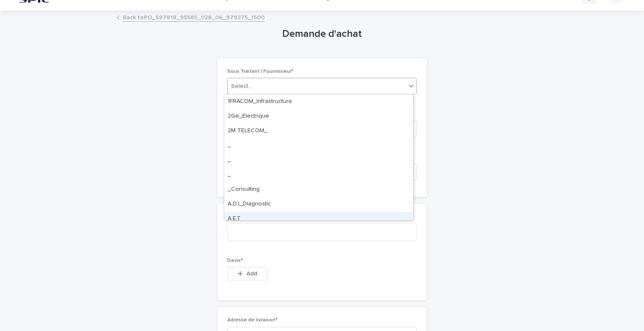 The width and height of the screenshot is (644, 331). Describe the element at coordinates (242, 86) in the screenshot. I see `div: Select...` at that location.